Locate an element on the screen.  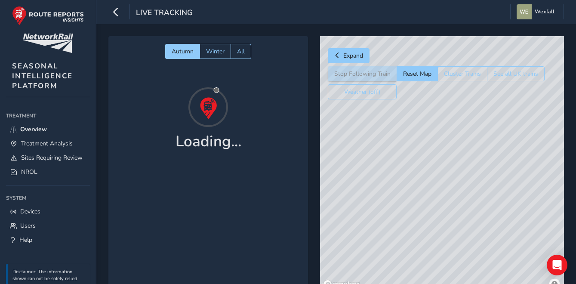
img: diamond-layout is located at coordinates (524, 12).